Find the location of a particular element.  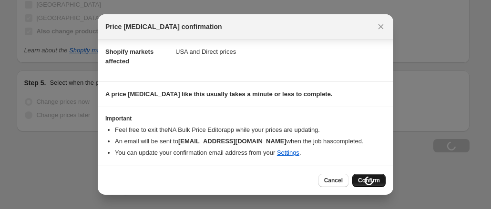

dd: USA and Direct prices is located at coordinates (280, 51).